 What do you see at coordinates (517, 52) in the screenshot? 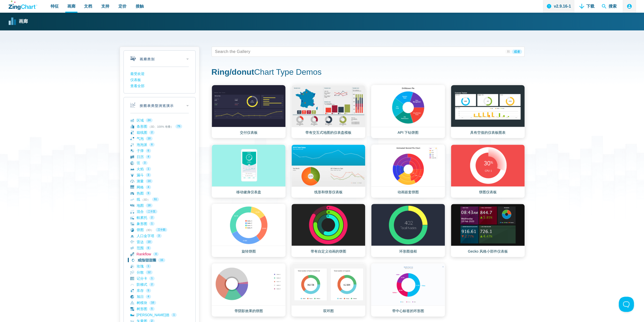
I see `font: 或者` at bounding box center [517, 52].